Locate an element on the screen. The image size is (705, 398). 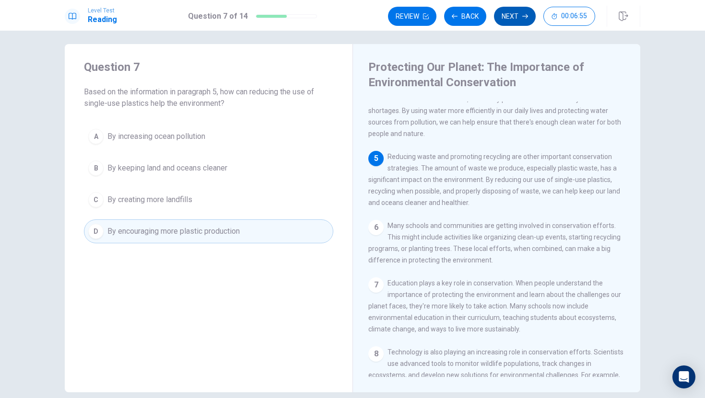
h1: Reading is located at coordinates (102, 20).